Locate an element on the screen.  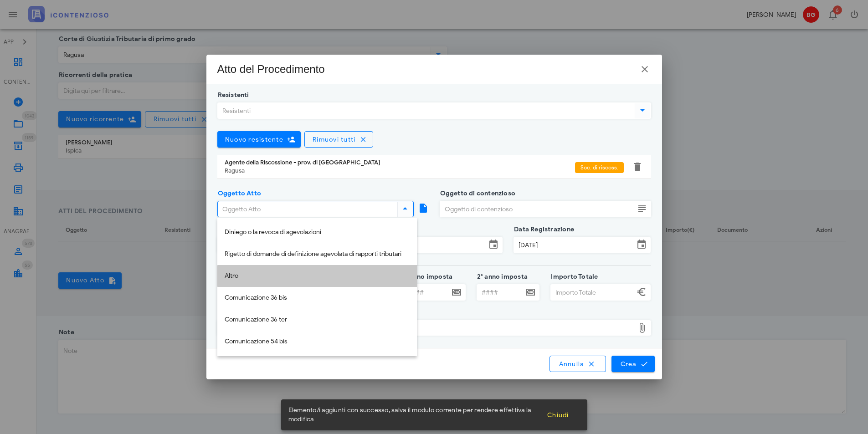
div: Altro is located at coordinates (317, 277).